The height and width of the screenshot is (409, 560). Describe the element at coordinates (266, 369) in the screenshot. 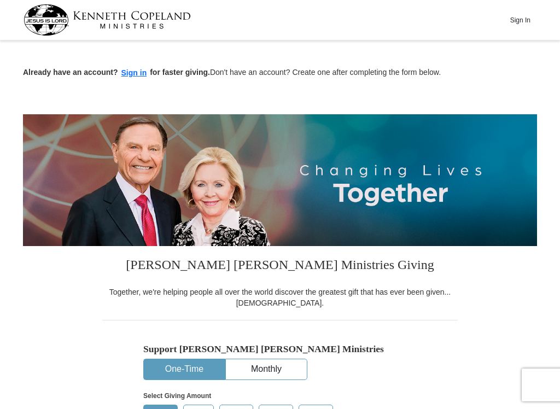

I see `button: Monthly` at that location.